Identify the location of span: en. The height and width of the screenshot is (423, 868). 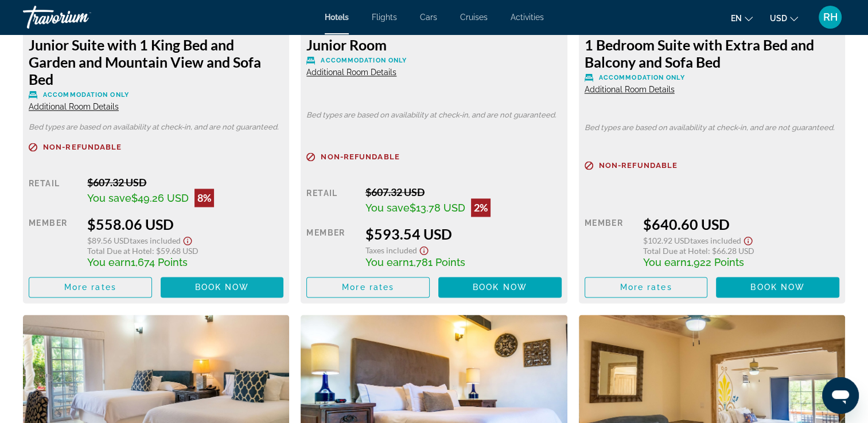
(736, 18).